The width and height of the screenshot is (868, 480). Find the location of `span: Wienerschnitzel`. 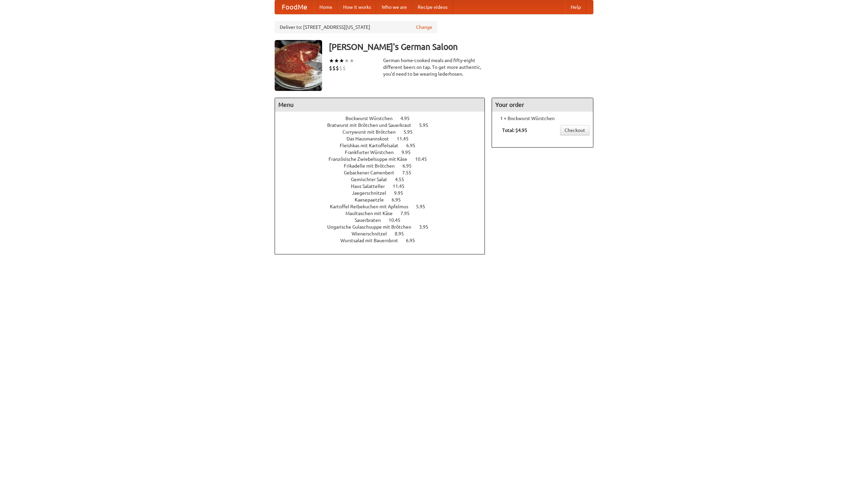

span: Wienerschnitzel is located at coordinates (373, 234).